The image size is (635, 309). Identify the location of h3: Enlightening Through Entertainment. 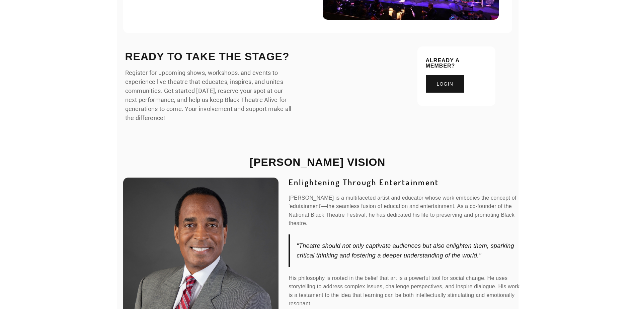
(405, 182).